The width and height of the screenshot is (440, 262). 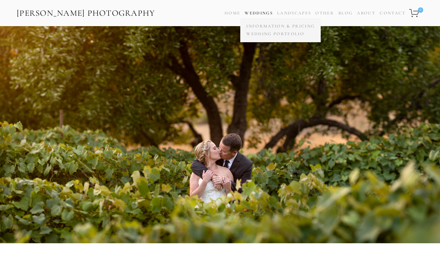 I want to click on a: Other, so click(x=325, y=13).